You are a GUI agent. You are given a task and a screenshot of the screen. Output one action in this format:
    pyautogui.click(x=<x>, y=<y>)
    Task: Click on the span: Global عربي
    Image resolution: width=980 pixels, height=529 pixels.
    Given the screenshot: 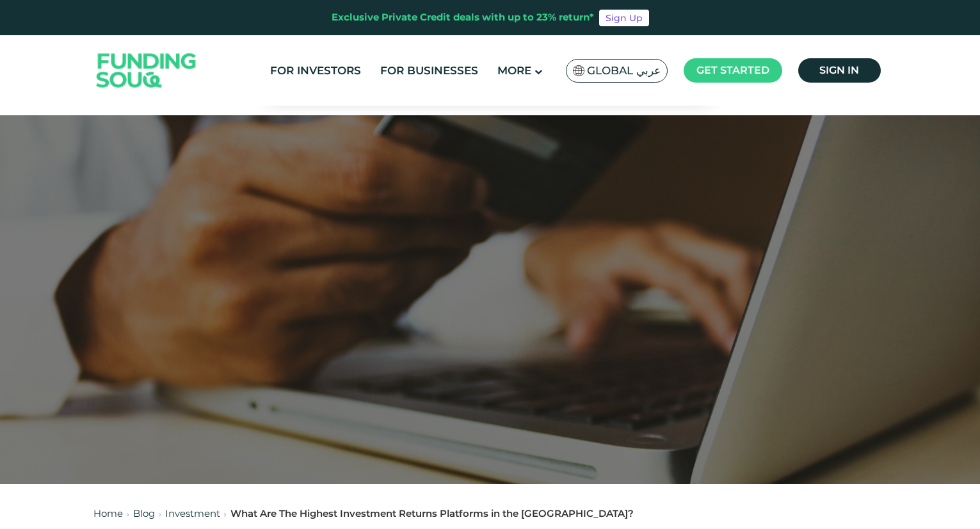 What is the action you would take?
    pyautogui.click(x=623, y=71)
    